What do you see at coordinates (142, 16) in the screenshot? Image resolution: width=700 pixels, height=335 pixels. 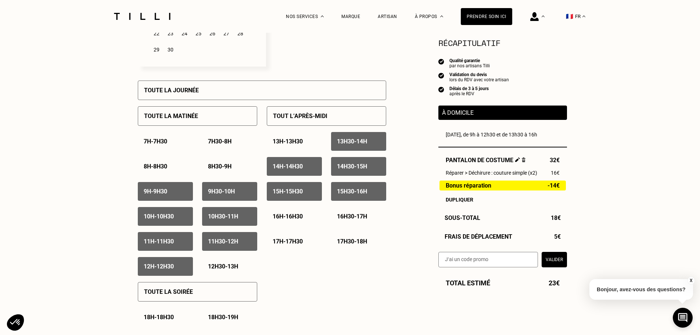 I see `img: Logo du service de couturière Tilli` at bounding box center [142, 16].